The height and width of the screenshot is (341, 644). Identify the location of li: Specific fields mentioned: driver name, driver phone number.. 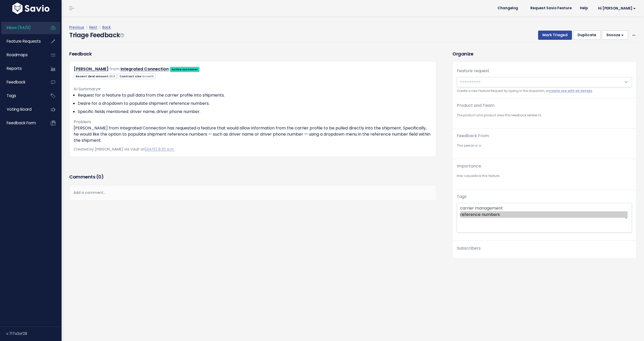
(255, 112).